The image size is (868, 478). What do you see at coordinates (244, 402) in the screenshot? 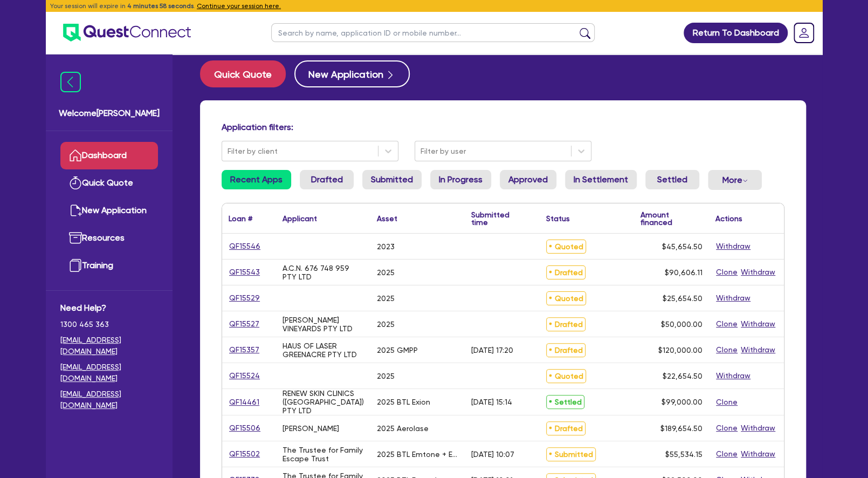
I see `a: QF14461` at bounding box center [244, 402].